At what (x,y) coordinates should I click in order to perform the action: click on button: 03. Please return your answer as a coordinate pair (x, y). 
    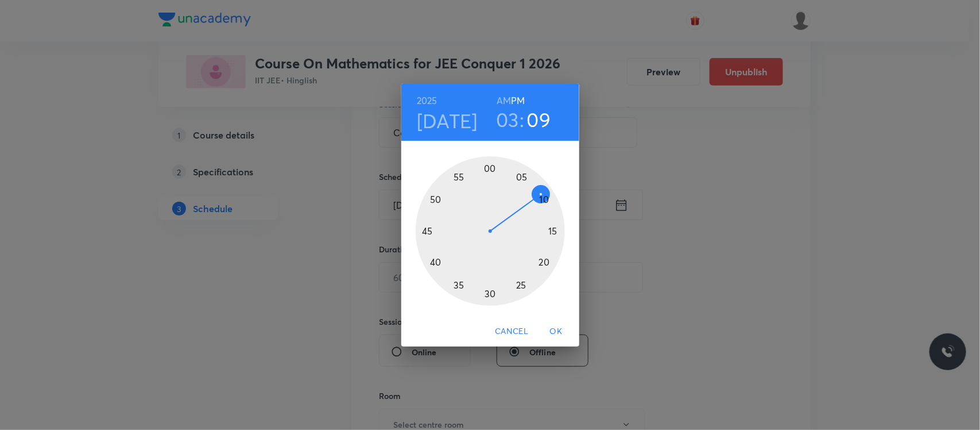
    Looking at the image, I should click on (508, 119).